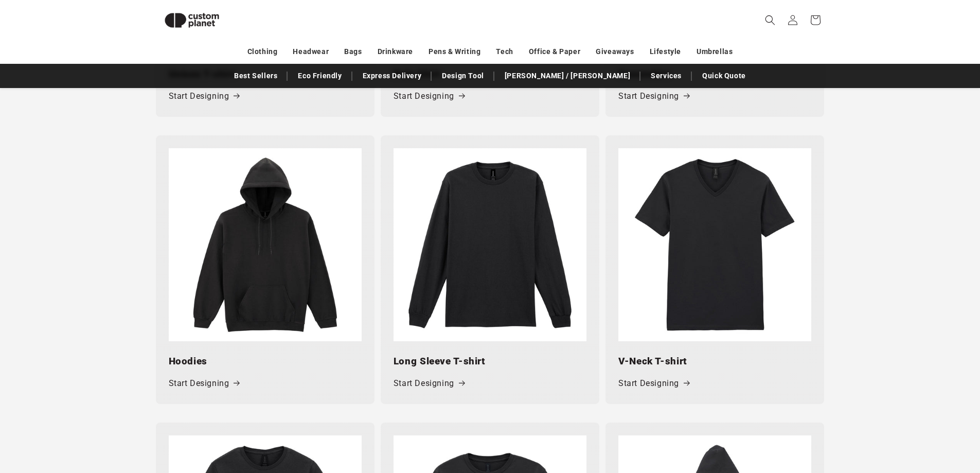 The image size is (980, 473). What do you see at coordinates (723, 75) in the screenshot?
I see `a: Quick Quote` at bounding box center [723, 75].